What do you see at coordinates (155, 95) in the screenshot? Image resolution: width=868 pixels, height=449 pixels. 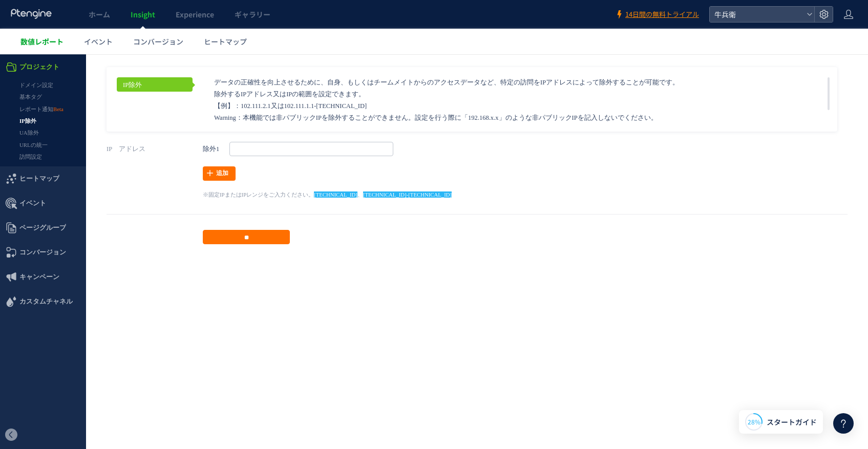 I see `label: IP アドレス` at bounding box center [155, 95].